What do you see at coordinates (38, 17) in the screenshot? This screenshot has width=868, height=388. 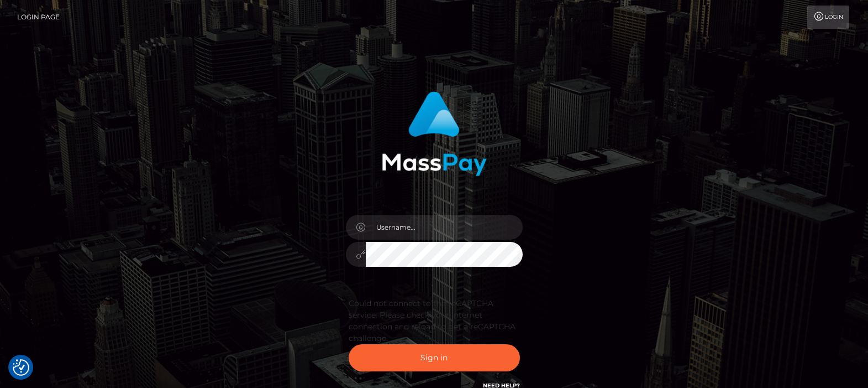 I see `a: Login Page` at bounding box center [38, 17].